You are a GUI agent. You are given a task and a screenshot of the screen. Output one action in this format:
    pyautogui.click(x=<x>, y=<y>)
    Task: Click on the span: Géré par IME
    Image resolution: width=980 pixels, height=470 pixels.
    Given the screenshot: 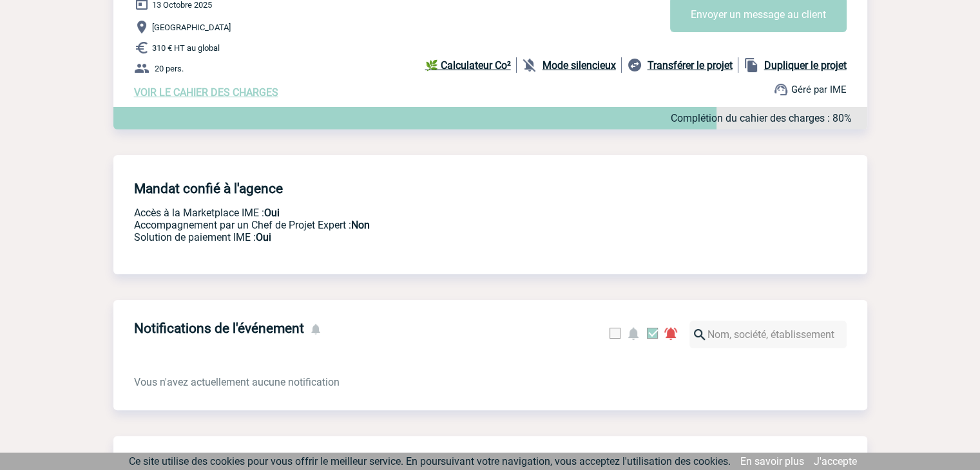 What is the action you would take?
    pyautogui.click(x=819, y=90)
    